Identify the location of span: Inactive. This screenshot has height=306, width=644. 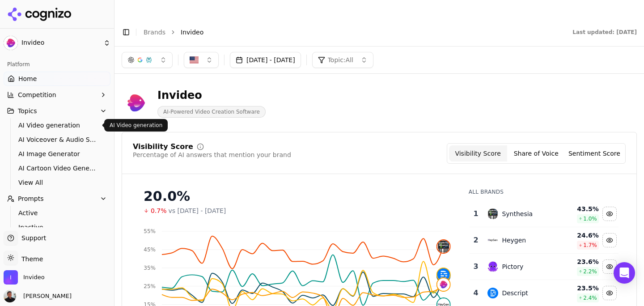
(57, 228).